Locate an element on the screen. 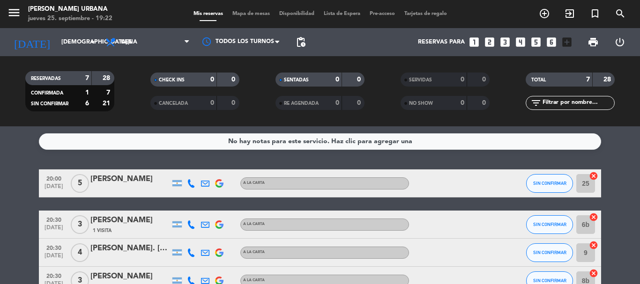 The image size is (640, 284). span: print is located at coordinates (593, 42).